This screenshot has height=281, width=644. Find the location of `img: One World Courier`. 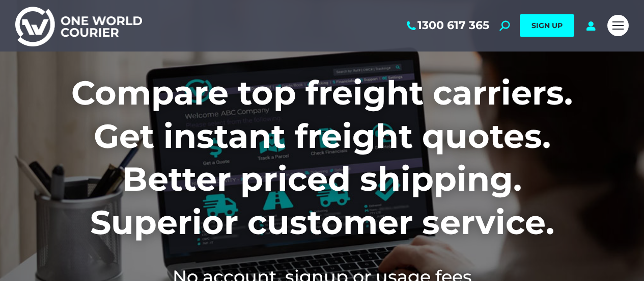

img: One World Courier is located at coordinates (78, 26).